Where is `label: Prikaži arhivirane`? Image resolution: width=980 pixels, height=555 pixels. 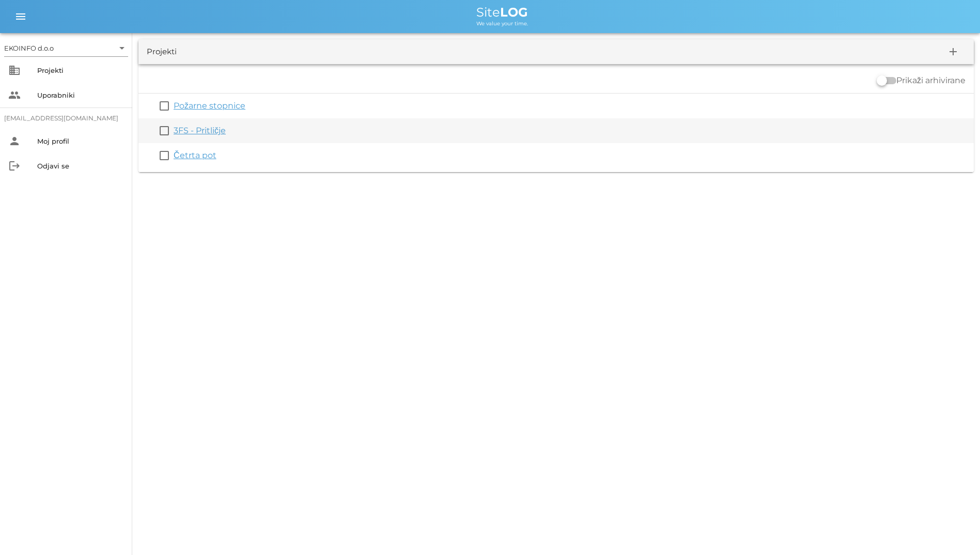 label: Prikaži arhivirane is located at coordinates (931, 80).